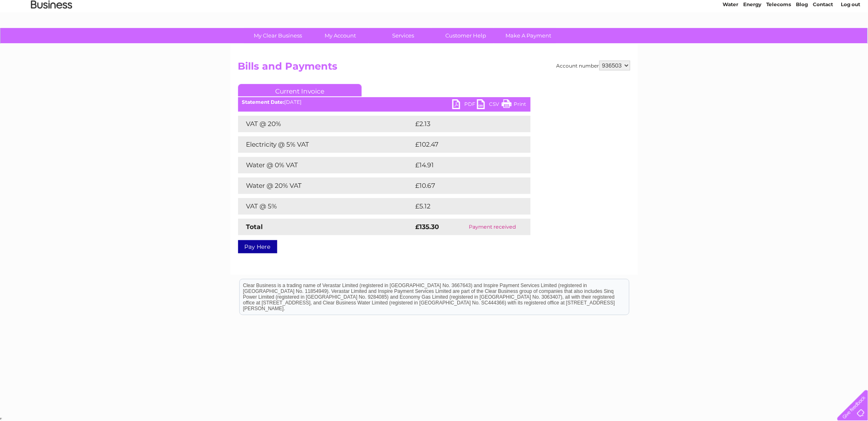 The height and width of the screenshot is (421, 868). Describe the element at coordinates (514, 105) in the screenshot. I see `a: Print` at that location.